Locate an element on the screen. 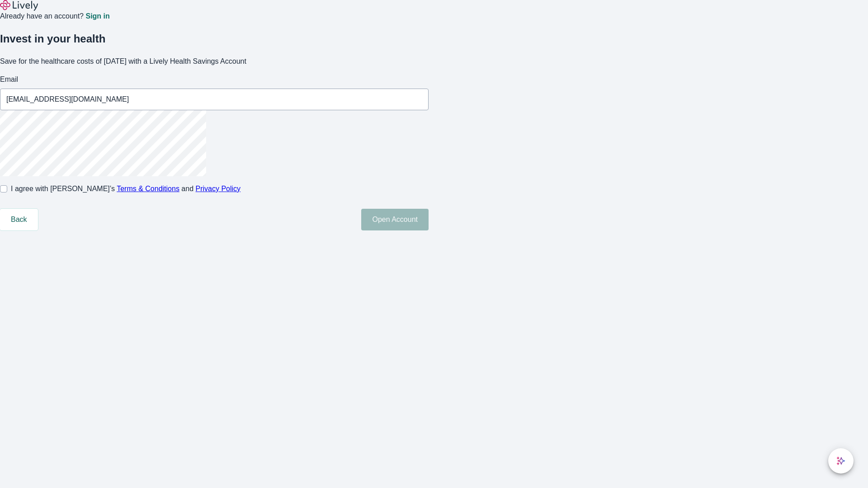 This screenshot has width=868, height=488. a: Sign in is located at coordinates (97, 16).